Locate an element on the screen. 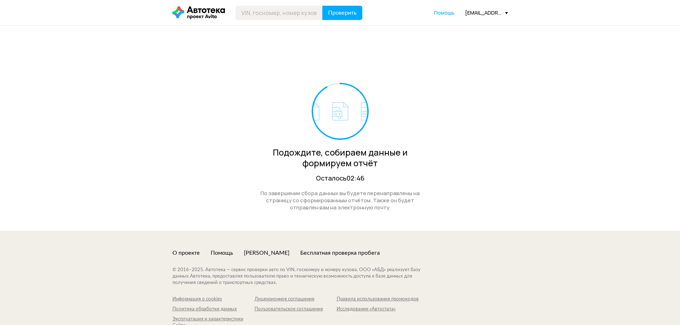 The width and height of the screenshot is (680, 325). div: Осталось 02:46 is located at coordinates (340, 178).